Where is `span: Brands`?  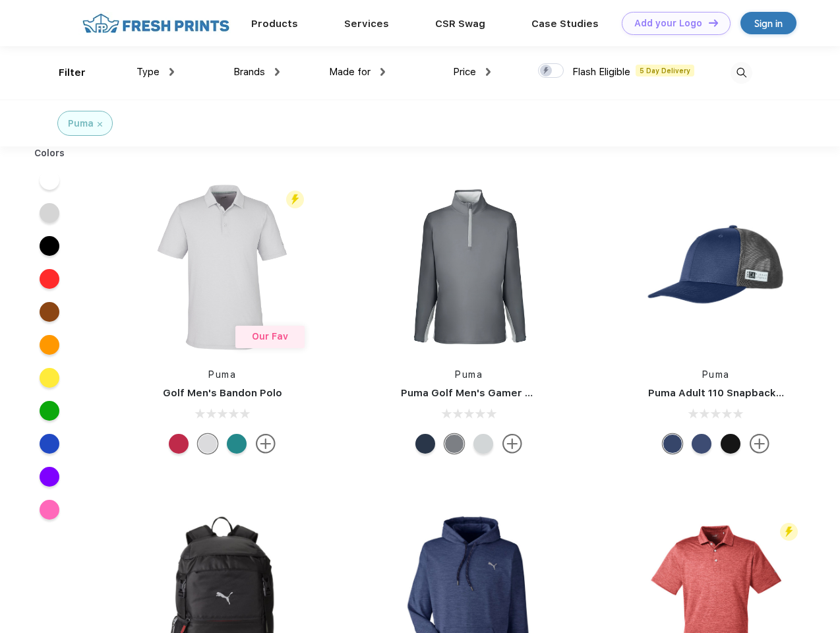
span: Brands is located at coordinates (249, 71).